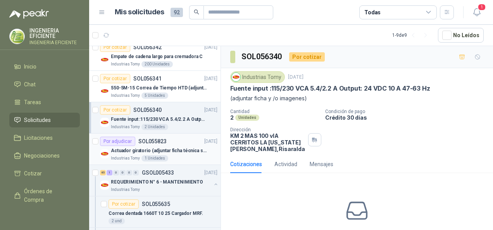 Image resolution: width=493 pixels, height=230 pixels. What do you see at coordinates (412, 35) in the screenshot?
I see `div: 1 - 9 de 9` at bounding box center [412, 35].